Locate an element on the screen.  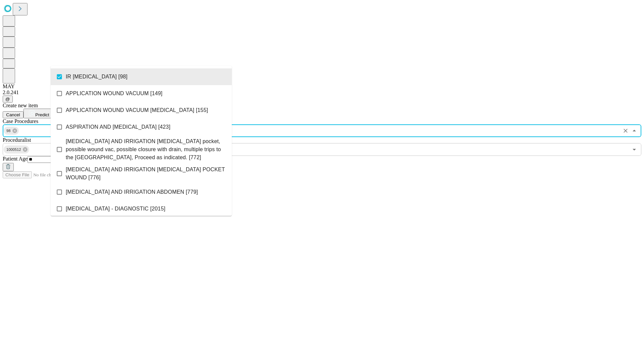
div: 98 is located at coordinates (11, 131).